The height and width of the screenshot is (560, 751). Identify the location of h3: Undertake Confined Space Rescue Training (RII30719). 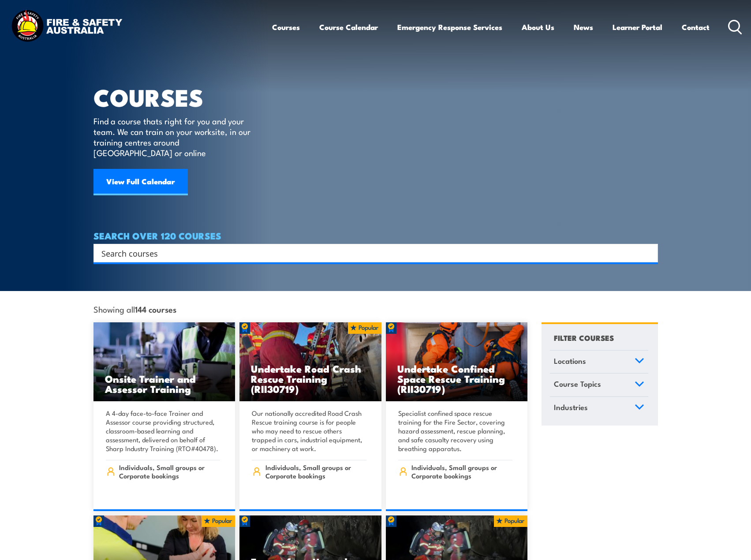
(457, 378).